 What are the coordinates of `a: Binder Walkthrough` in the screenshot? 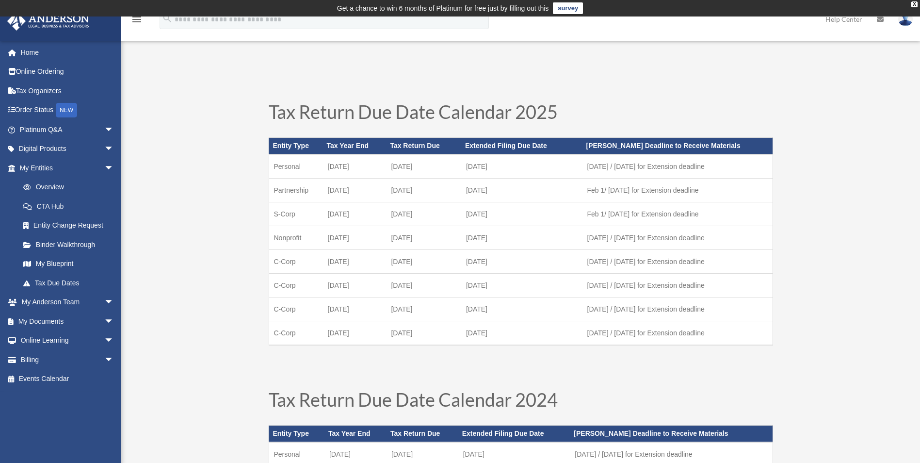 It's located at (71, 245).